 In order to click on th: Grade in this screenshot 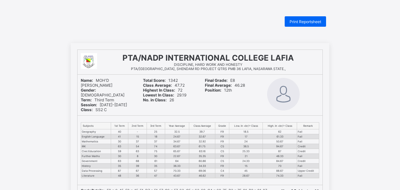, I will do `click(222, 126)`.